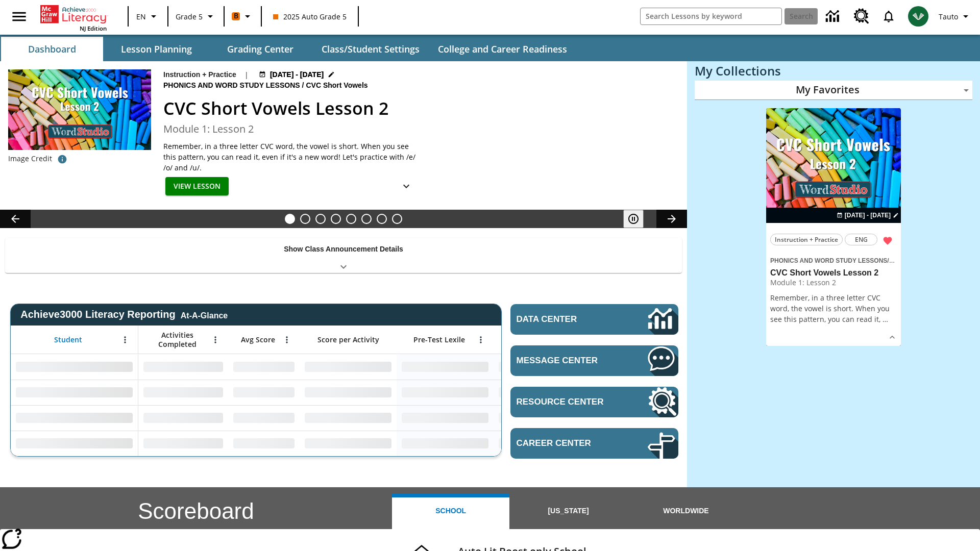 The image size is (980, 551). I want to click on span: Grade 5, so click(189, 16).